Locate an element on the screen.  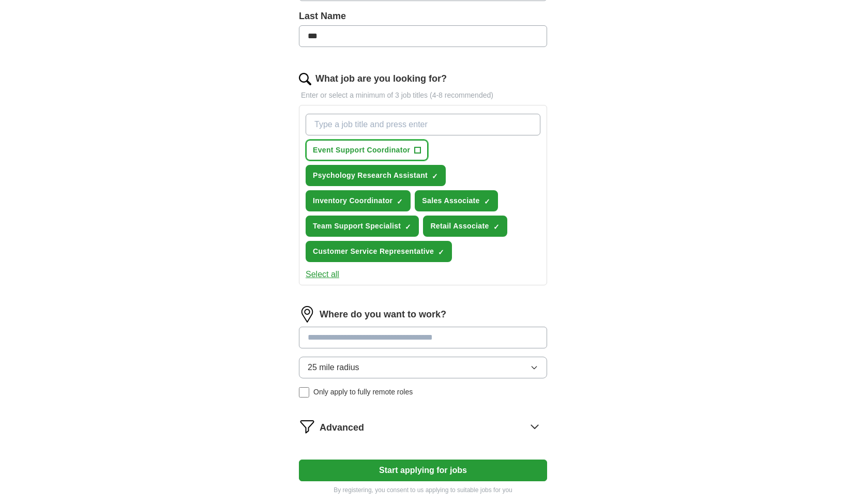
label: What job are you looking for? is located at coordinates (381, 79).